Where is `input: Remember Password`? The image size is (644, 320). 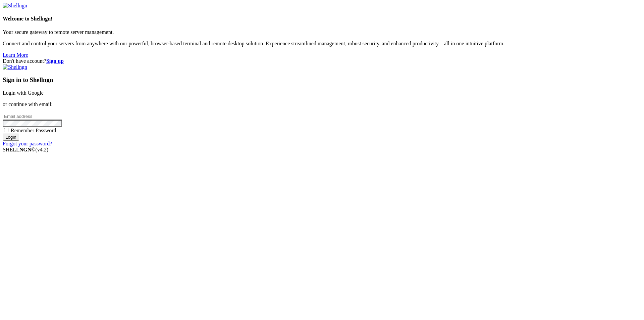 input: Remember Password is located at coordinates (6, 130).